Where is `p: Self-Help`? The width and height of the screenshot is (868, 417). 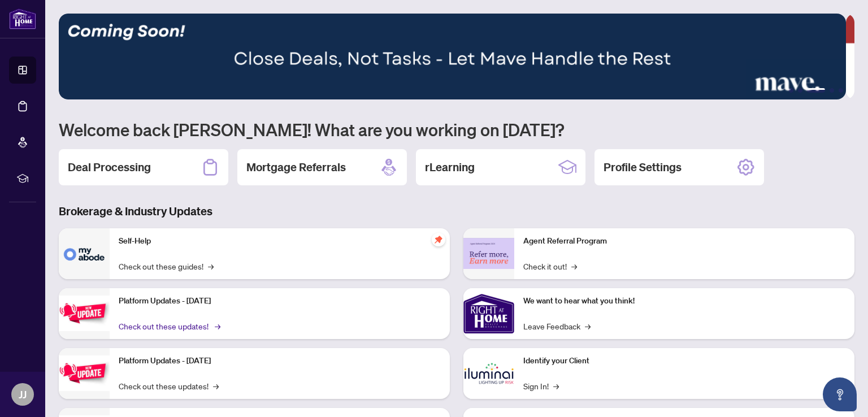
p: Self-Help is located at coordinates (280, 241).